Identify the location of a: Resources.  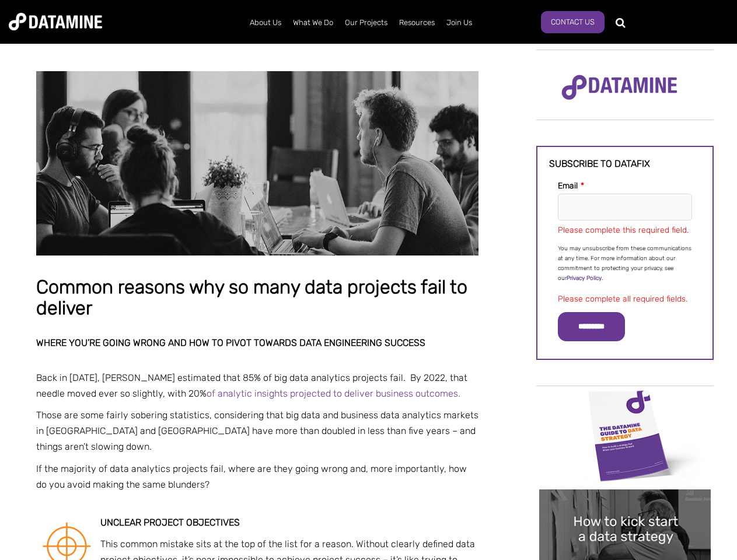
(417, 23).